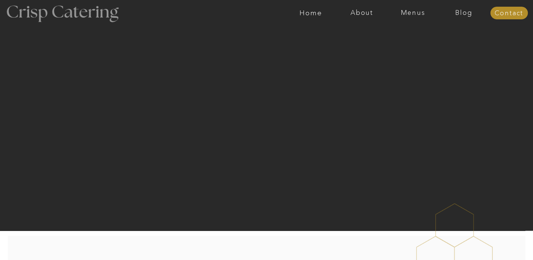 The height and width of the screenshot is (260, 533). I want to click on nav: Contact, so click(509, 13).